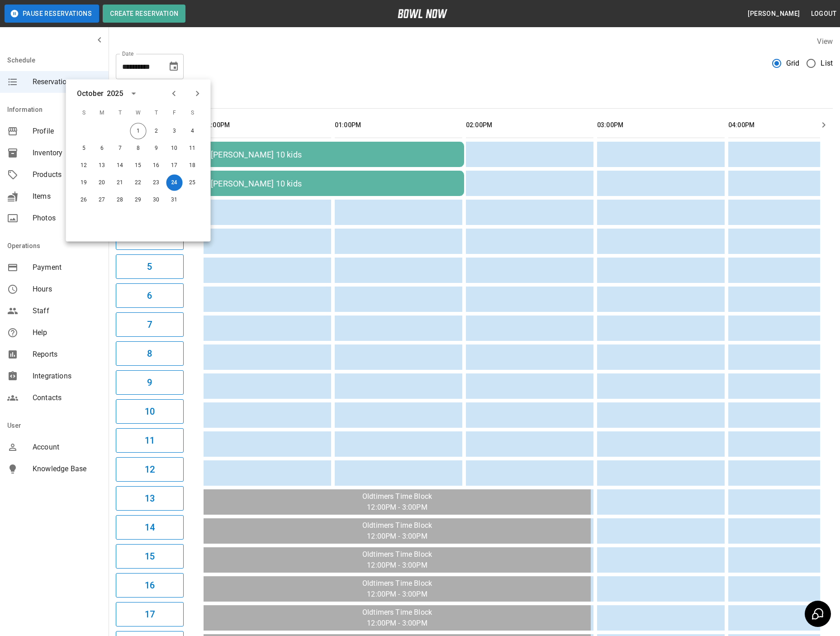  Describe the element at coordinates (67, 132) in the screenshot. I see `span: Profile` at that location.